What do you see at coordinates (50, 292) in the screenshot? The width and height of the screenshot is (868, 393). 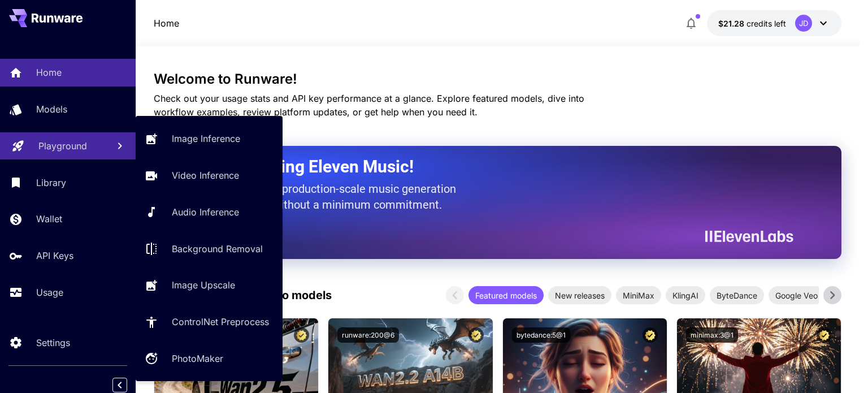 I see `p: Usage` at bounding box center [50, 292].